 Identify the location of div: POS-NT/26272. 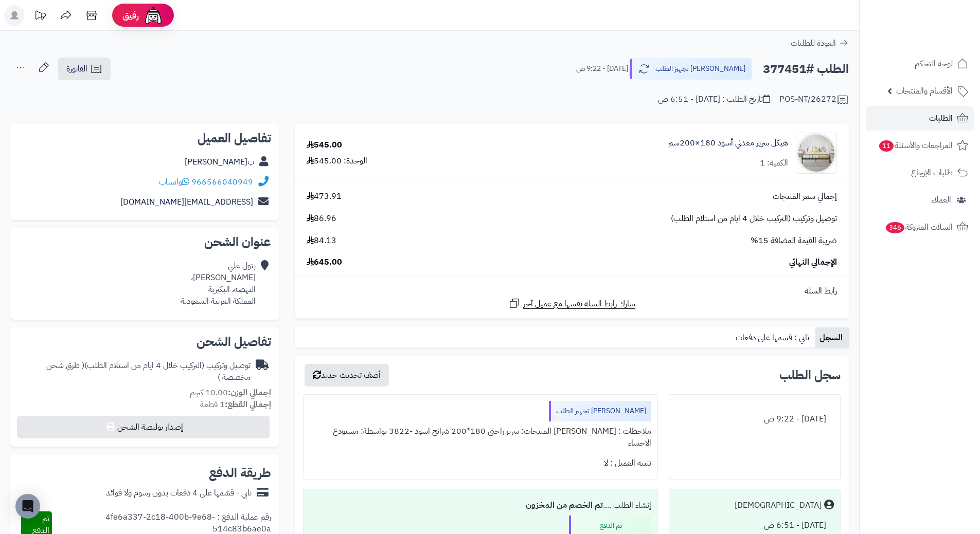
(814, 100).